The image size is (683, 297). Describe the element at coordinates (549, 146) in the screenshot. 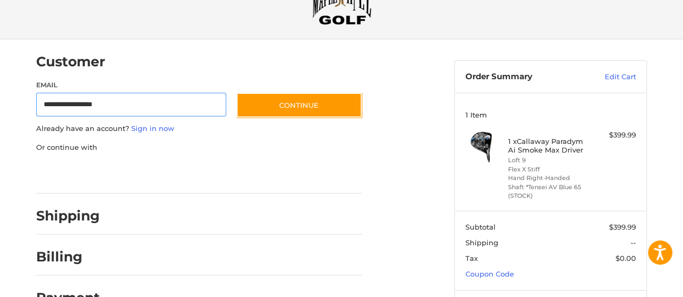

I see `h4: 1 x Callaway Paradym Ai Smoke Max Driver` at that location.